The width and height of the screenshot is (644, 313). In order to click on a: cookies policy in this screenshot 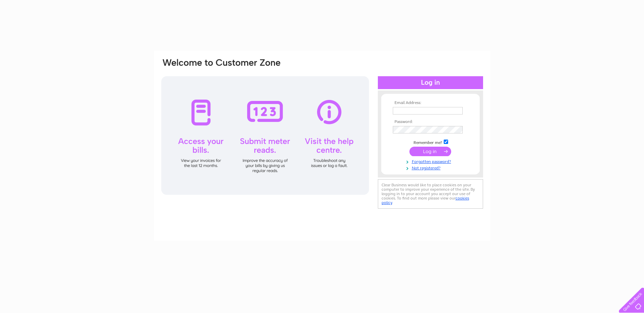, I will do `click(425, 200)`.